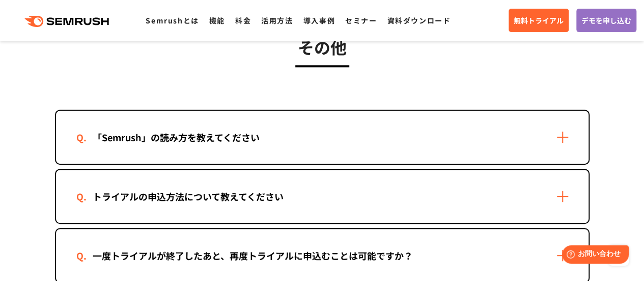 This screenshot has height=281, width=644. I want to click on div: トライアルの申込方法について教えてください, so click(188, 196).